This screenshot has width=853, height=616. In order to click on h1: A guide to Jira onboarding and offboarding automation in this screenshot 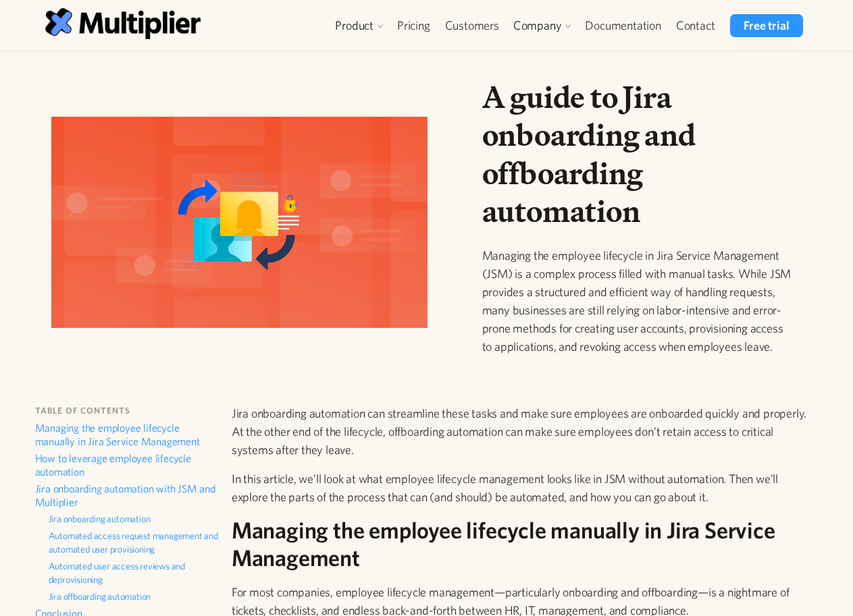, I will do `click(637, 154)`.